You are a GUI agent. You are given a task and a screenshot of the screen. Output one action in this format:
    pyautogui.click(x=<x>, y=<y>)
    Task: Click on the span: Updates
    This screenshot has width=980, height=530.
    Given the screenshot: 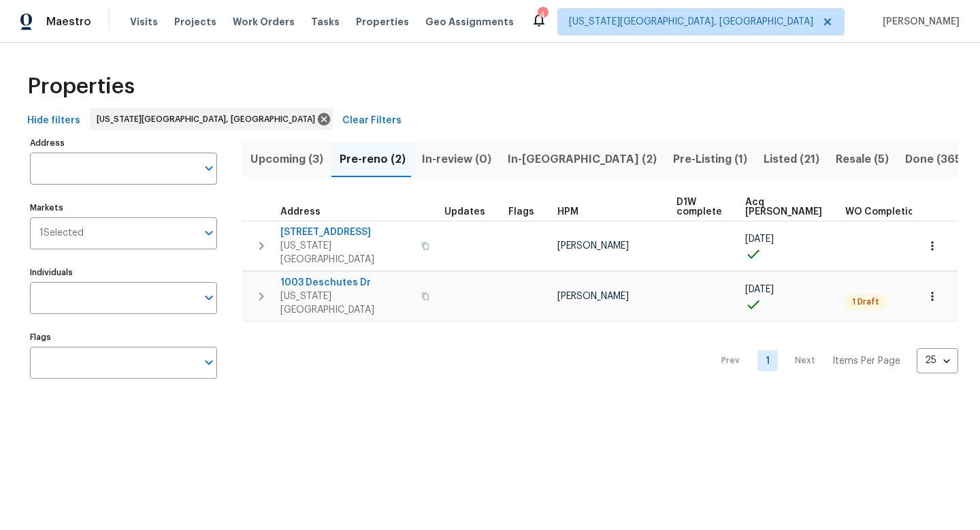 What is the action you would take?
    pyautogui.click(x=465, y=212)
    